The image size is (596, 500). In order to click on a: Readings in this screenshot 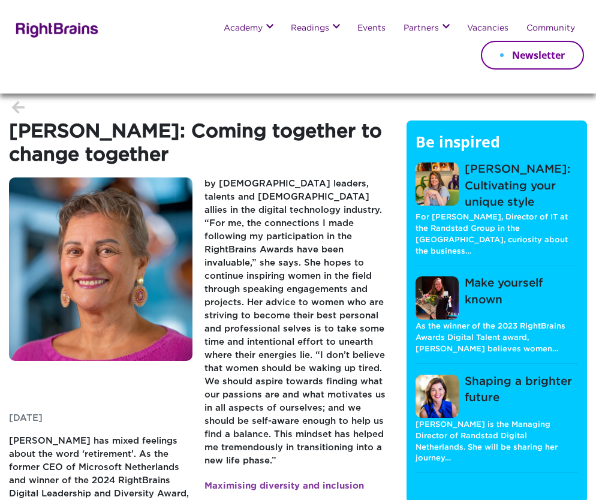, I will do `click(310, 29)`.